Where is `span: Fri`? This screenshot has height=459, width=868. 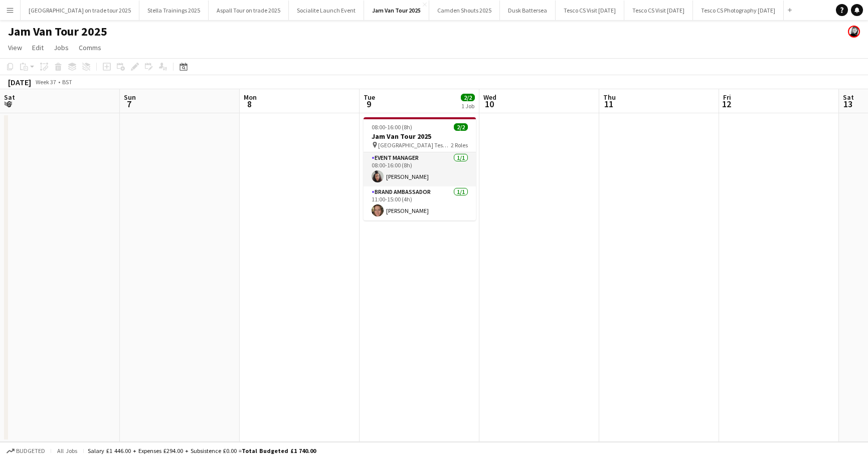
span: Fri is located at coordinates (727, 97).